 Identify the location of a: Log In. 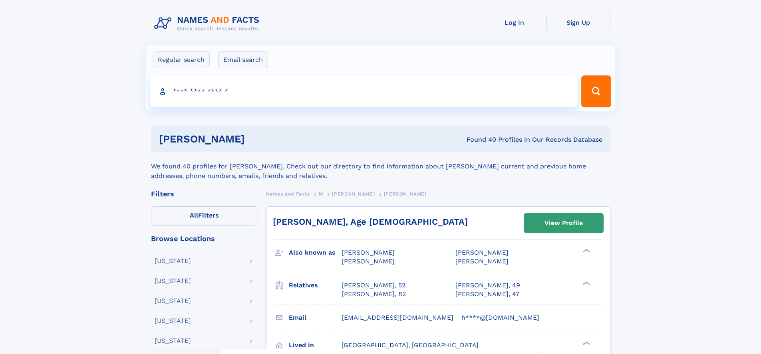
(514, 22).